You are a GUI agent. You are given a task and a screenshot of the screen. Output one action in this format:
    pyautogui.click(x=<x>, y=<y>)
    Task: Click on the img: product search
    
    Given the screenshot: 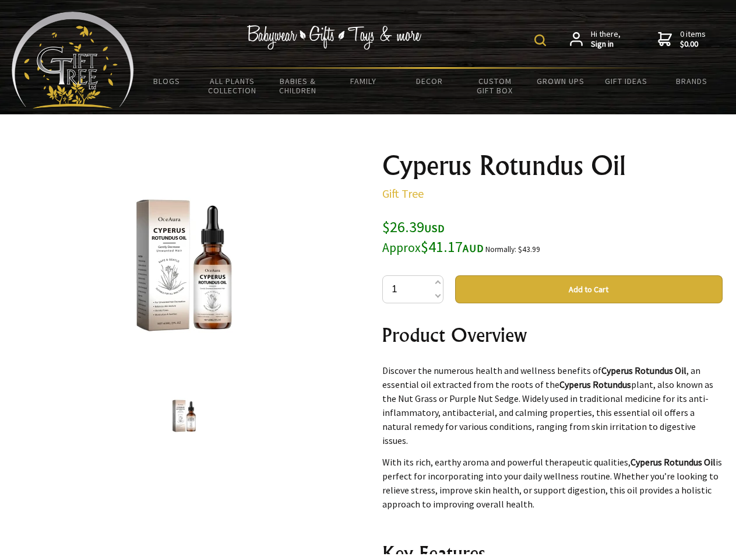 What is the action you would take?
    pyautogui.click(x=540, y=40)
    